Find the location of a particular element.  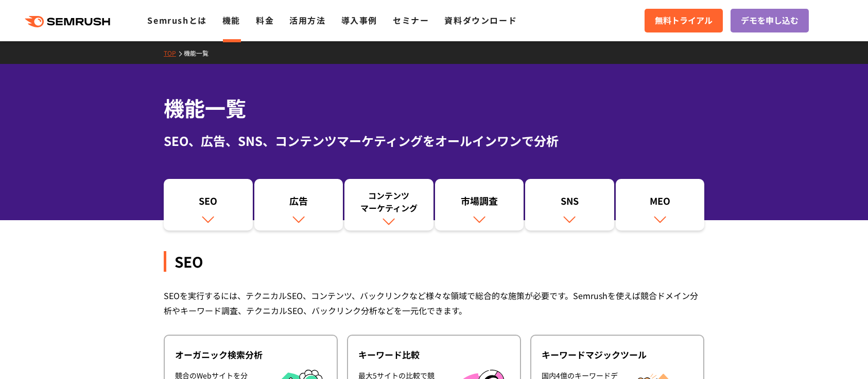

a: SNS is located at coordinates (569, 205).